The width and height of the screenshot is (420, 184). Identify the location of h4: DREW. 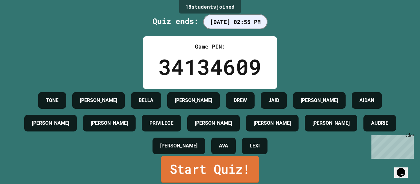
(240, 100).